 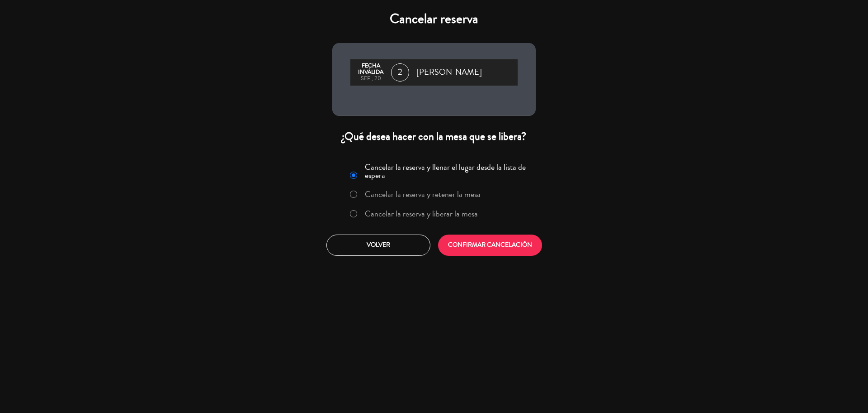 What do you see at coordinates (421, 214) in the screenshot?
I see `label: Cancelar la reserva y liberar la mesa` at bounding box center [421, 214].